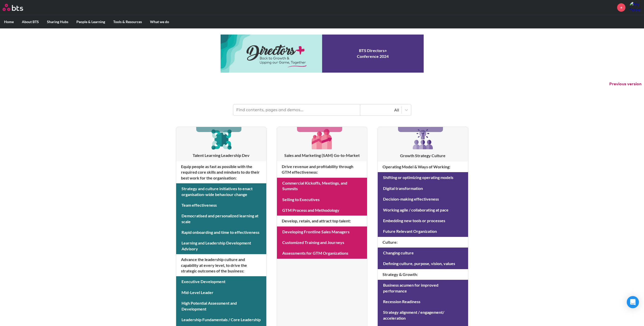 Image resolution: width=644 pixels, height=326 pixels. I want to click on div: All, so click(380, 110).